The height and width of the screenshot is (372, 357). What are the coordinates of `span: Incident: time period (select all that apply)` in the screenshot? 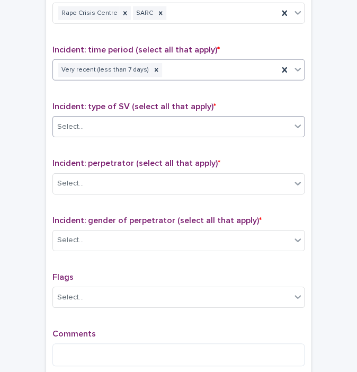 It's located at (136, 50).